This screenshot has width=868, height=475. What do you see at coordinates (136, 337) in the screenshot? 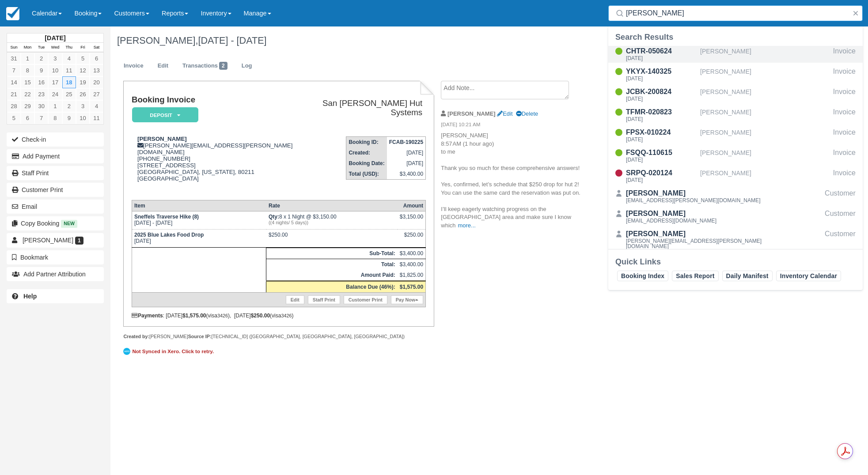
I see `strong: Created by:` at bounding box center [136, 337].